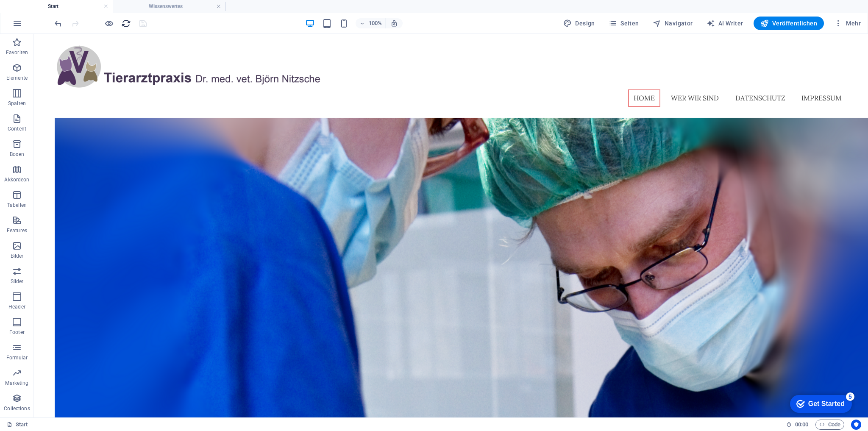  I want to click on p: Bilder, so click(17, 256).